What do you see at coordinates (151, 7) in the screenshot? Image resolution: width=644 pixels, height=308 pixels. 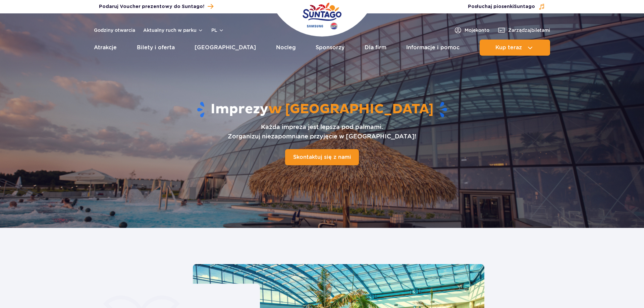 I see `span: Podaruj Voucher prezentowy do Suntago!` at bounding box center [151, 7].